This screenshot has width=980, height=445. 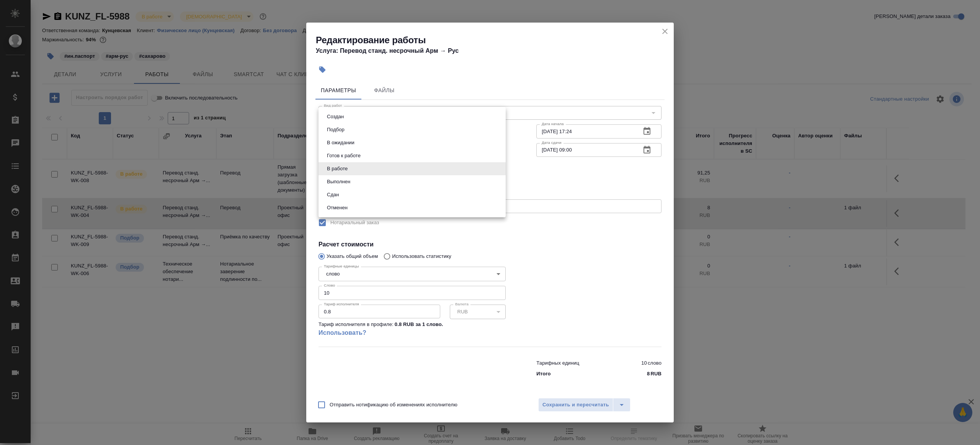 What do you see at coordinates (337, 208) in the screenshot?
I see `button: Отменен` at bounding box center [337, 208].